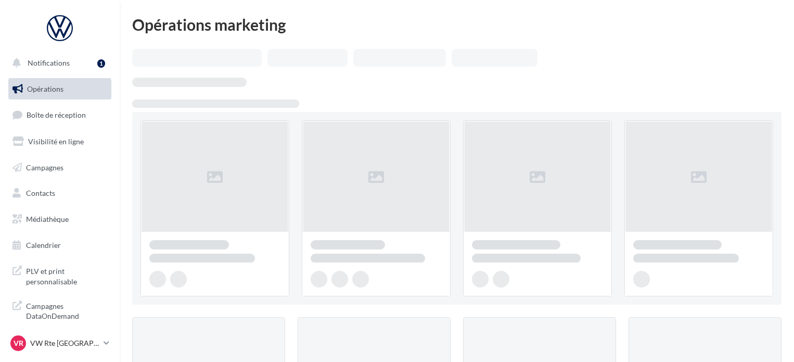  I want to click on a: Campagnes, so click(60, 168).